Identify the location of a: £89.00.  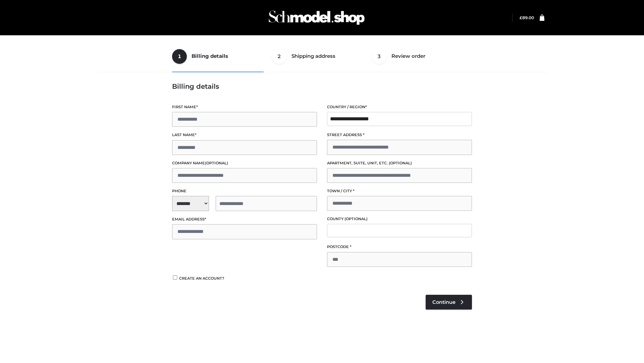
(527, 17).